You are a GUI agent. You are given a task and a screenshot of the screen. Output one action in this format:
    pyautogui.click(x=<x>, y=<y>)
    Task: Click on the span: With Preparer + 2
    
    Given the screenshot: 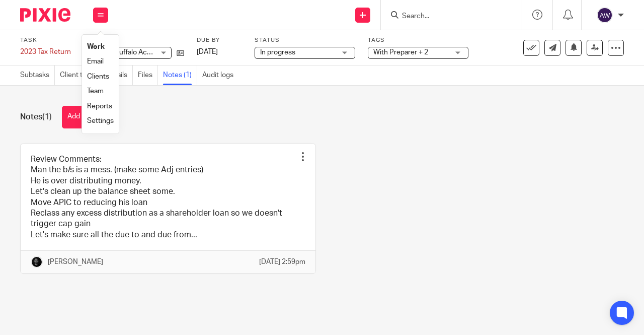 What is the action you would take?
    pyautogui.click(x=401, y=53)
    